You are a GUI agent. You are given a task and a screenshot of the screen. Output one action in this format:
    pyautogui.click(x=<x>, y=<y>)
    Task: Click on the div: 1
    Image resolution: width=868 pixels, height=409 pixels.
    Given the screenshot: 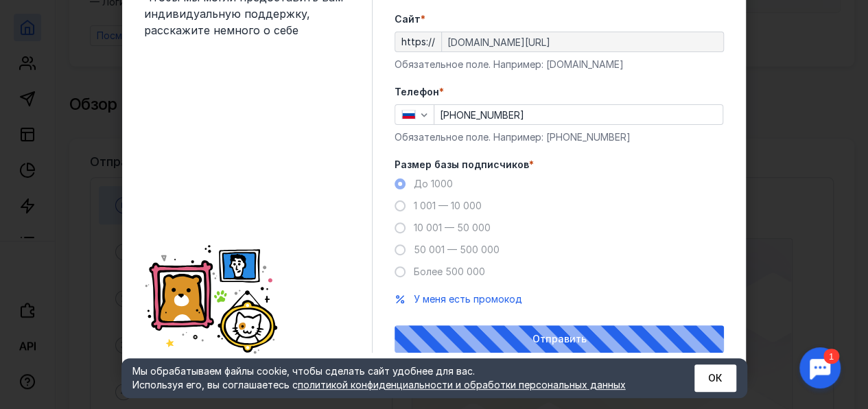 What is the action you would take?
    pyautogui.click(x=38, y=16)
    